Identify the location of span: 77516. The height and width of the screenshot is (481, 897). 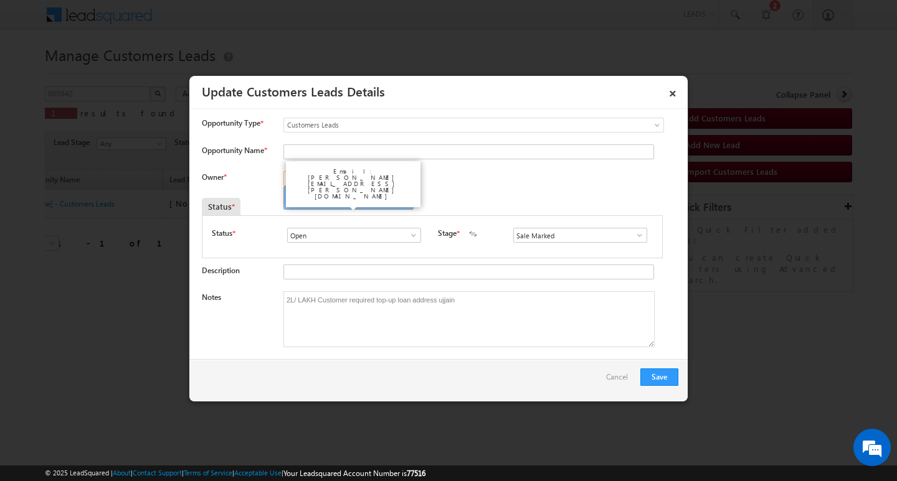
(416, 473).